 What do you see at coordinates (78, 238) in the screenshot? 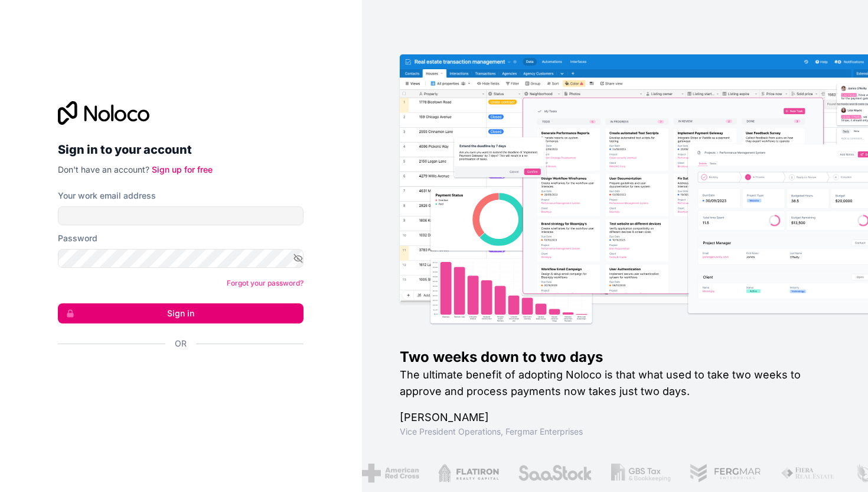
I see `label: Password` at bounding box center [78, 238].